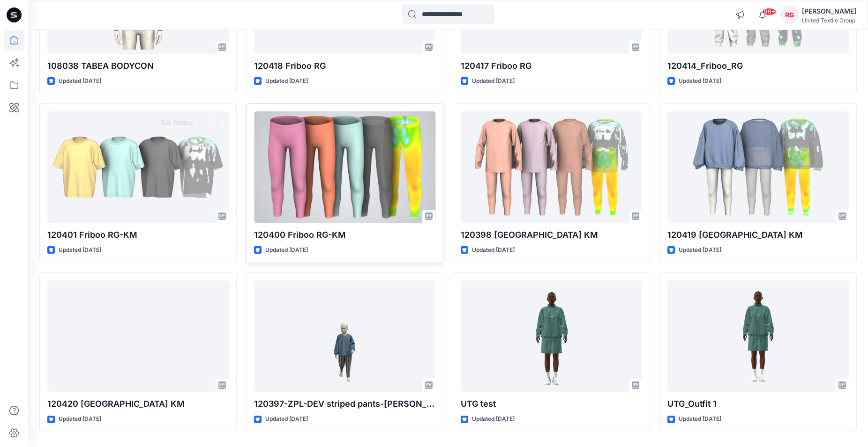  What do you see at coordinates (758, 167) in the screenshot?
I see `a: 120419 Friboo KM` at bounding box center [758, 167].